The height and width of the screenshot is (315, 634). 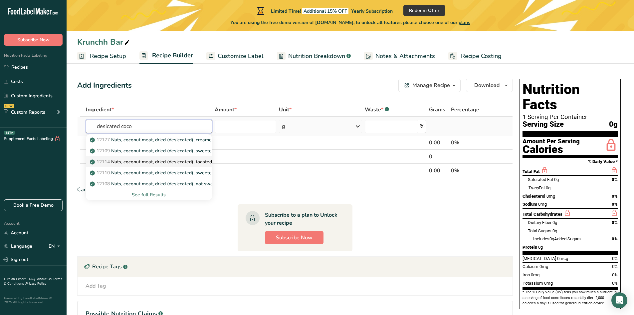 I want to click on span: Total Fat, so click(x=531, y=171).